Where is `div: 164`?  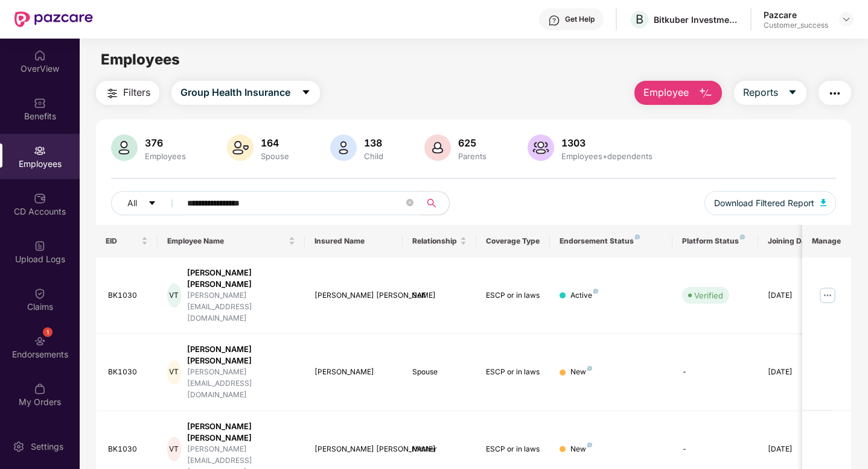
div: 164 is located at coordinates (274, 143).